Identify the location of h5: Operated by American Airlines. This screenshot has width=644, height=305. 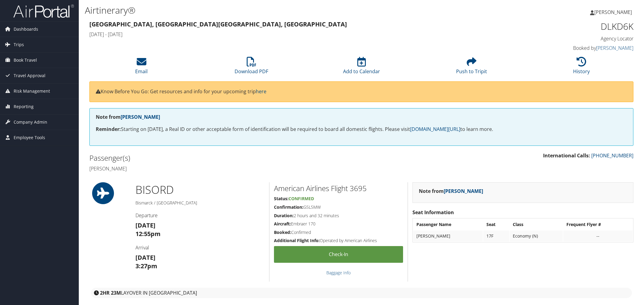
(338, 240).